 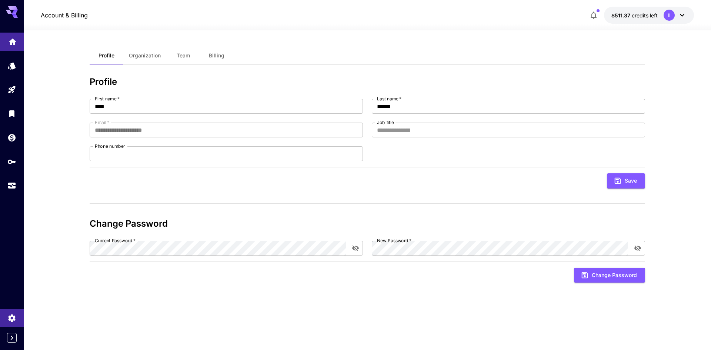 I want to click on a: Account & Billing, so click(x=64, y=15).